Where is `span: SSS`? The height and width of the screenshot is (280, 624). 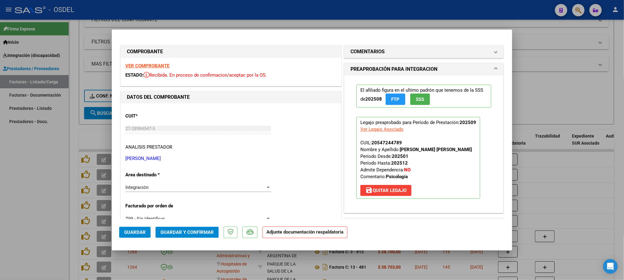
span: SSS is located at coordinates (420, 100).